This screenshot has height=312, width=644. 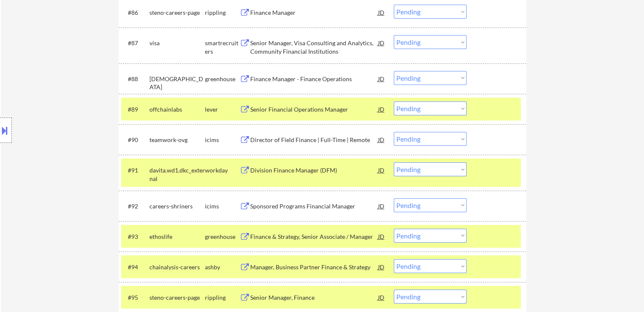 I want to click on div: Senior Manager, Visa Consulting and Analytics, Community Financial Institutions, so click(x=314, y=47).